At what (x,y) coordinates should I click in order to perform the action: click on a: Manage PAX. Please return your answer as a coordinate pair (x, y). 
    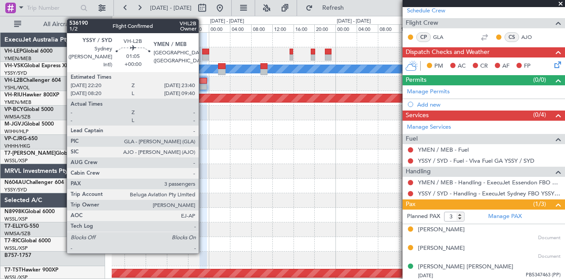
    Looking at the image, I should click on (505, 216).